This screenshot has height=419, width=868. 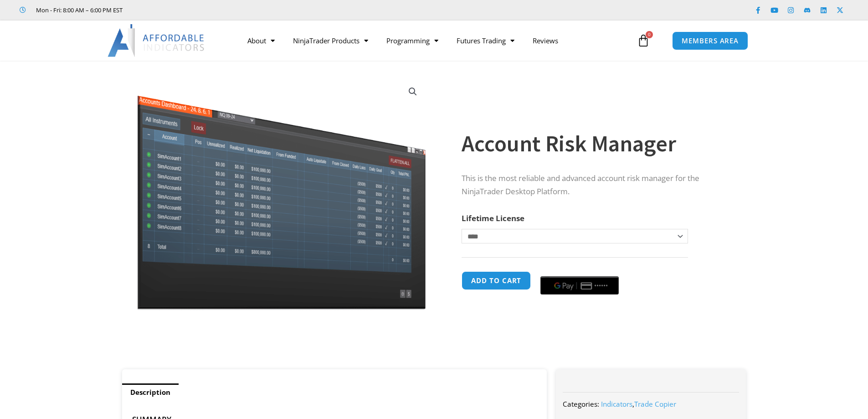 I want to click on span: Categories:, so click(x=581, y=403).